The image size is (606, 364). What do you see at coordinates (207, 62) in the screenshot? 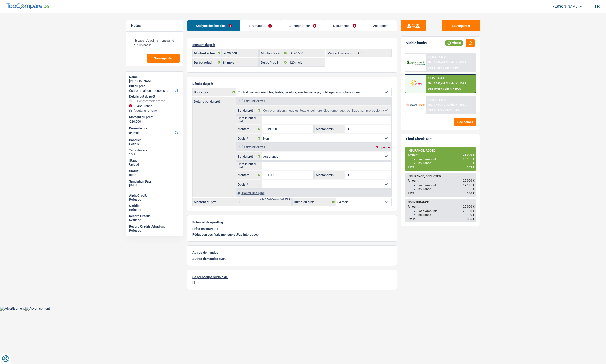
I see `label: Durée actuel` at bounding box center [207, 62].